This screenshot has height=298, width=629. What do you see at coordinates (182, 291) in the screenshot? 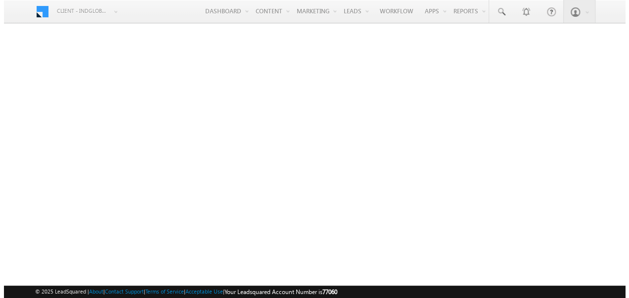
I see `span: © 2025 LeadSquared | | | | |` at bounding box center [182, 291].